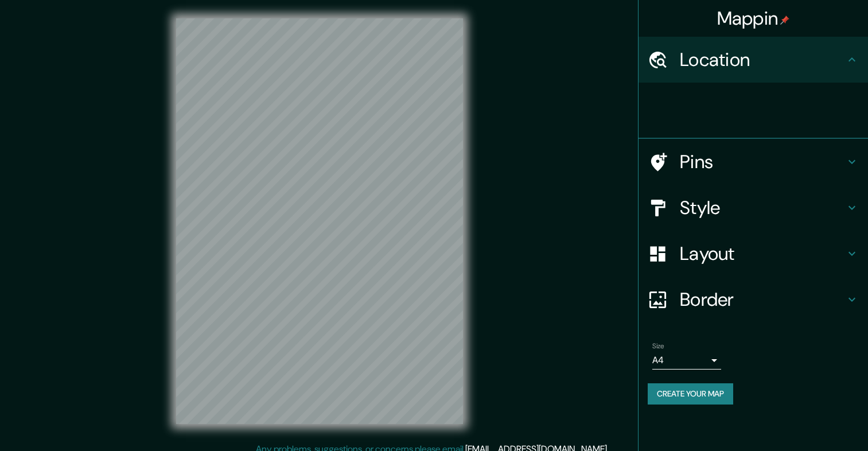  What do you see at coordinates (658, 345) in the screenshot?
I see `label: Size` at bounding box center [658, 345].